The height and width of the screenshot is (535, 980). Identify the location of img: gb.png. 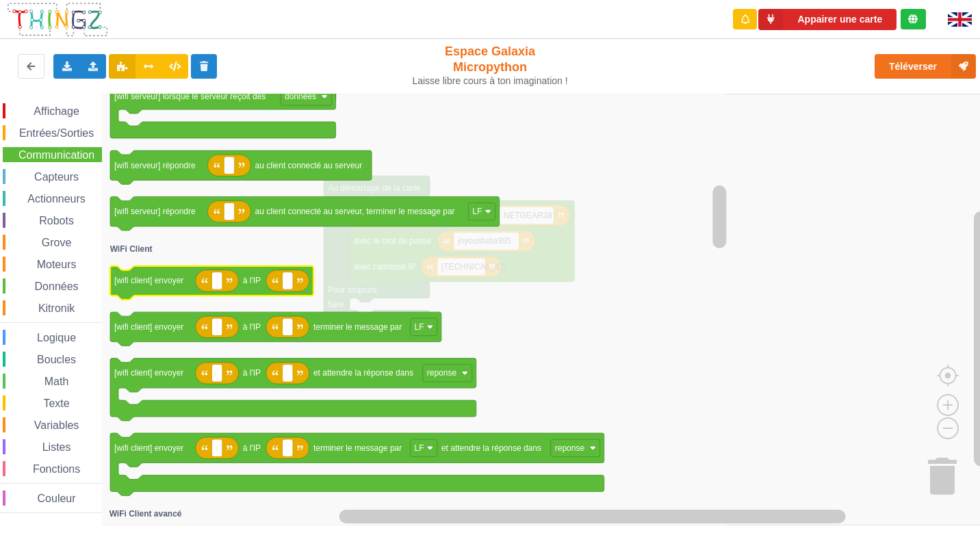
(959, 19).